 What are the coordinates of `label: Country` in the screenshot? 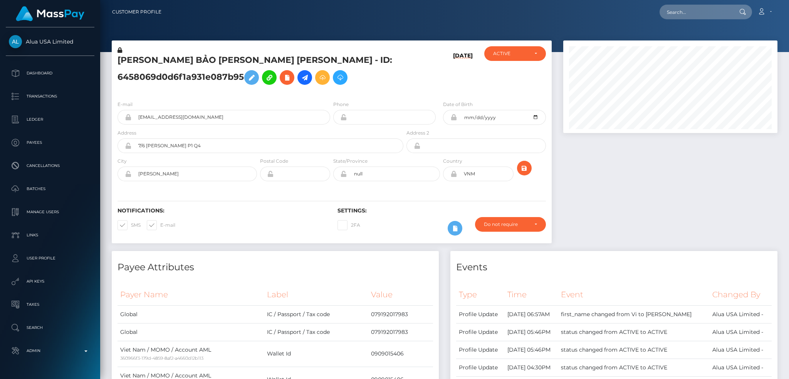 It's located at (452, 161).